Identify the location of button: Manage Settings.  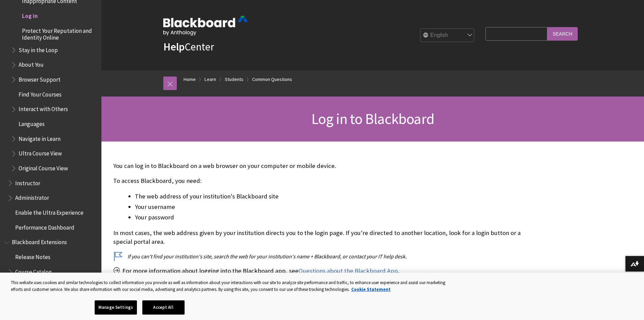
(116, 308).